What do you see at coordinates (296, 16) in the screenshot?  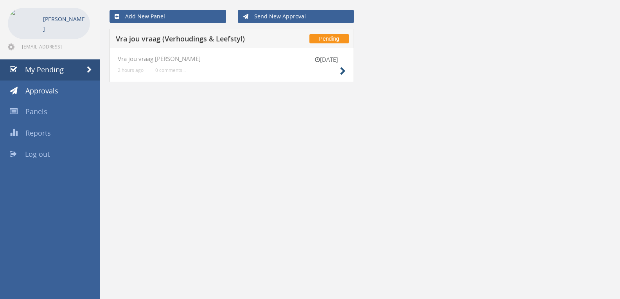 I see `a: Send New Approval` at bounding box center [296, 16].